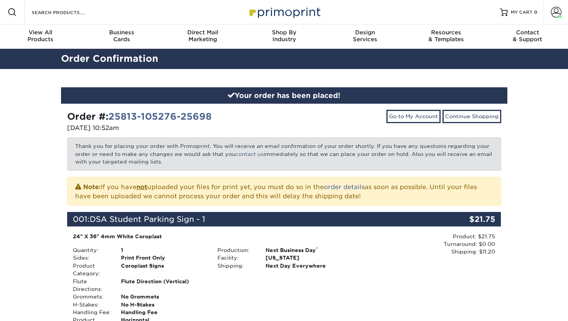 The width and height of the screenshot is (568, 321). Describe the element at coordinates (446, 36) in the screenshot. I see `div: & Templates` at that location.